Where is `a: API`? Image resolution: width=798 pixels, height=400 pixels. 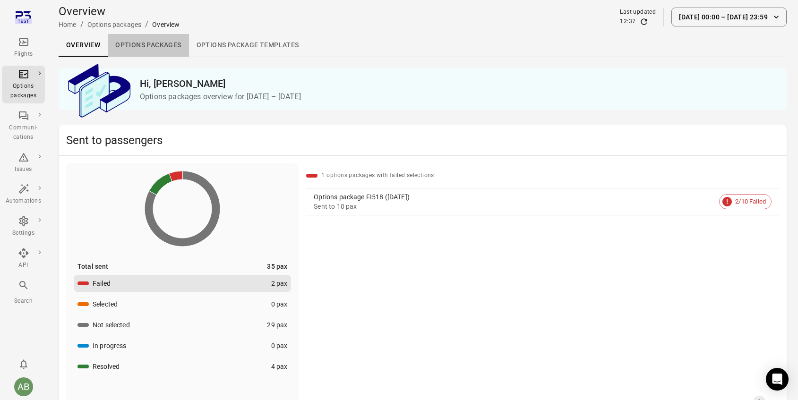 a: API is located at coordinates (23, 259).